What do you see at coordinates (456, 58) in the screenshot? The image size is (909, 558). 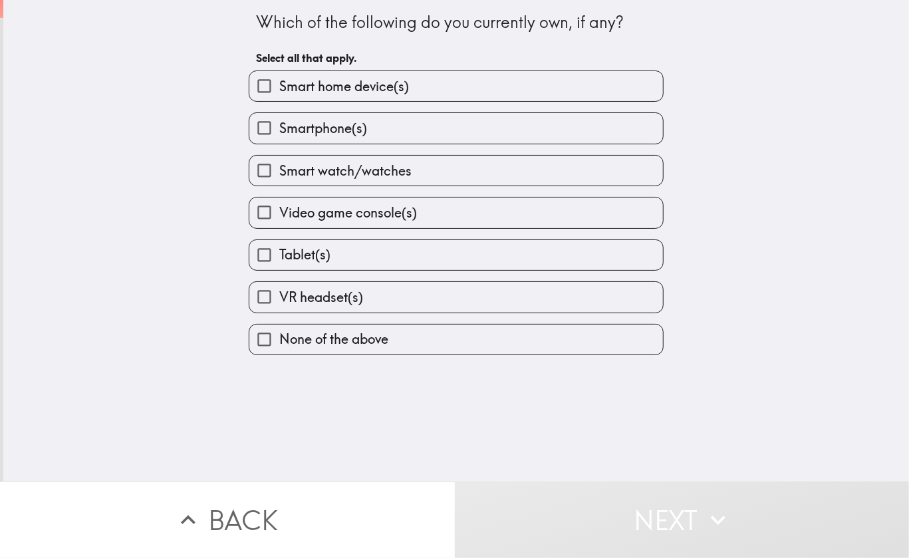 I see `h6: Select all that apply.` at bounding box center [456, 58].